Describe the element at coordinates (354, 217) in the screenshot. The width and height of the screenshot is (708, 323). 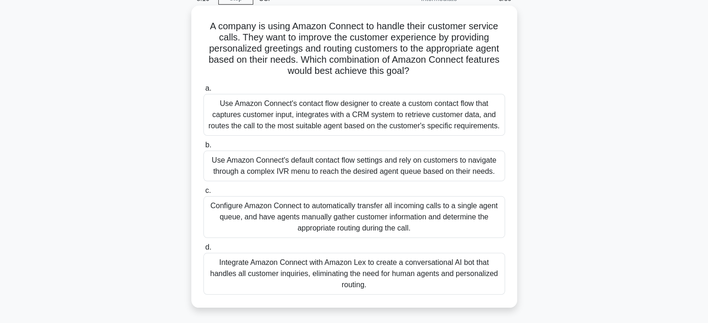
I see `div: Configure Amazon Connect to automatically transfer all incoming calls to a single agent queue, an...` at that location.